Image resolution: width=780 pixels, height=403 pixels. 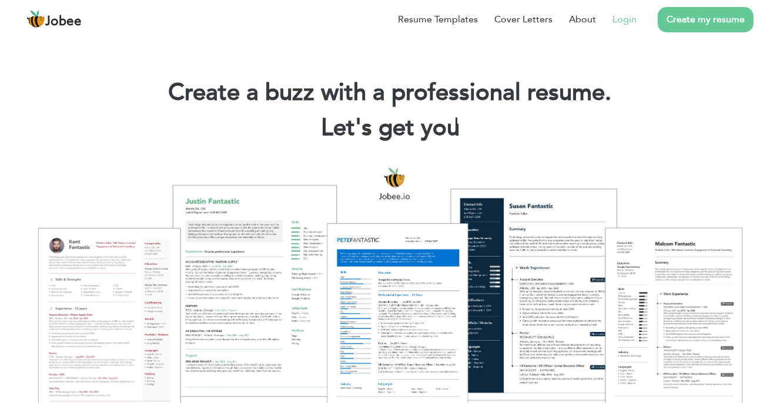 What do you see at coordinates (705, 19) in the screenshot?
I see `a: Create my resume` at bounding box center [705, 19].